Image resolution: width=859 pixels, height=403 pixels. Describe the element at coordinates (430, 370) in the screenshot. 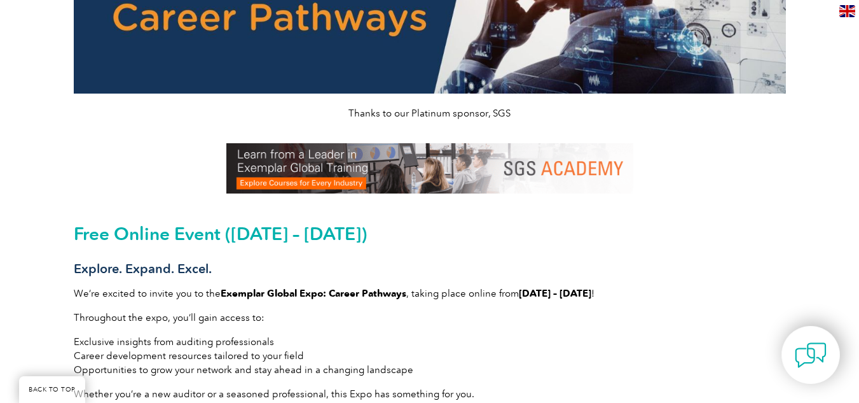

I see `li: Opportunities to grow your network and stay ahead in a changing landscape` at that location.